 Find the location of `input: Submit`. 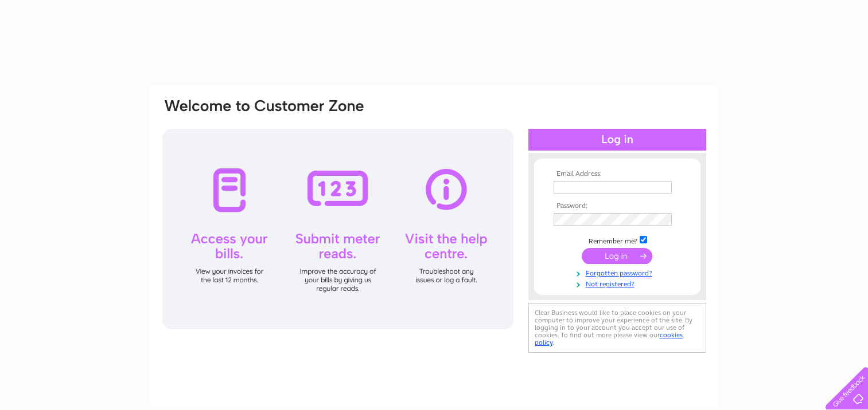

input: Submit is located at coordinates (616, 256).